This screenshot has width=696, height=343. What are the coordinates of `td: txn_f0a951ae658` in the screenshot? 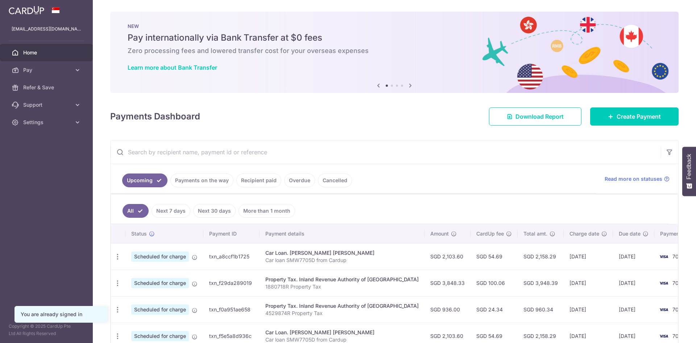 It's located at (231, 309).